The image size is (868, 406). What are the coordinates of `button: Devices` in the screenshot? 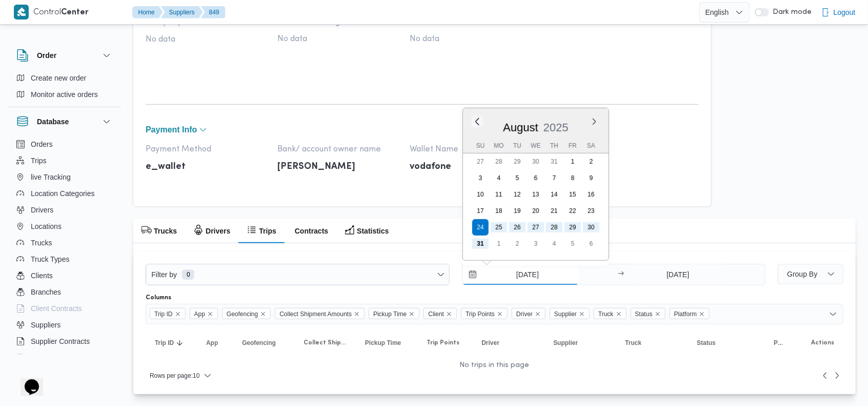 It's located at (65, 358).